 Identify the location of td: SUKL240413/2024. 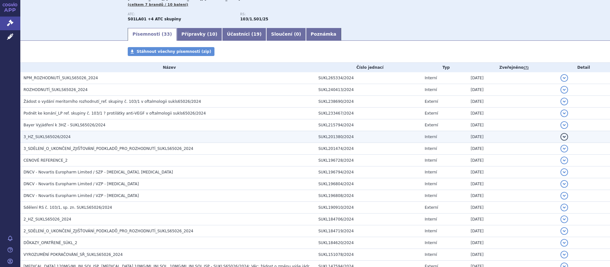
(368, 90).